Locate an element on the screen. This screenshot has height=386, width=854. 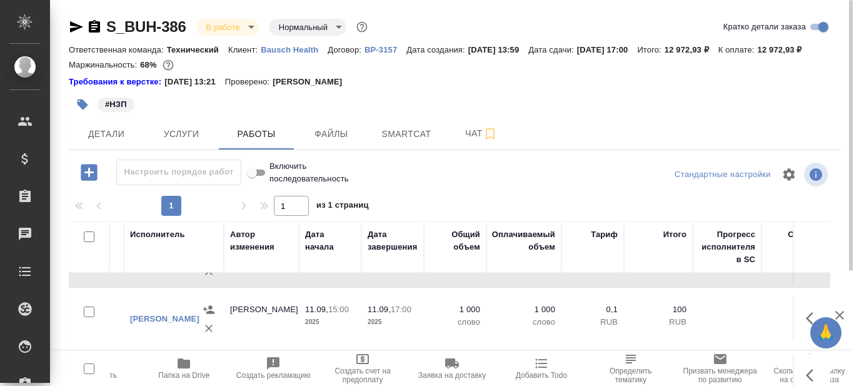
button: 3439.48 RUB; is located at coordinates (168, 65).